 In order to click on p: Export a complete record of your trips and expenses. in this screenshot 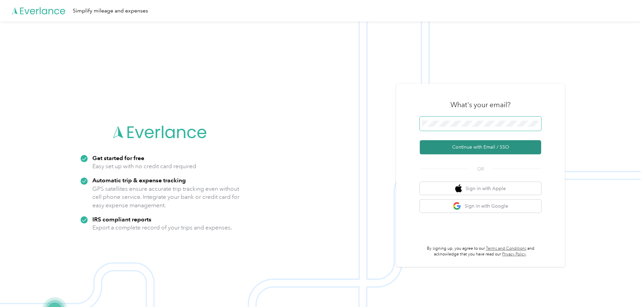, I will do `click(162, 228)`.